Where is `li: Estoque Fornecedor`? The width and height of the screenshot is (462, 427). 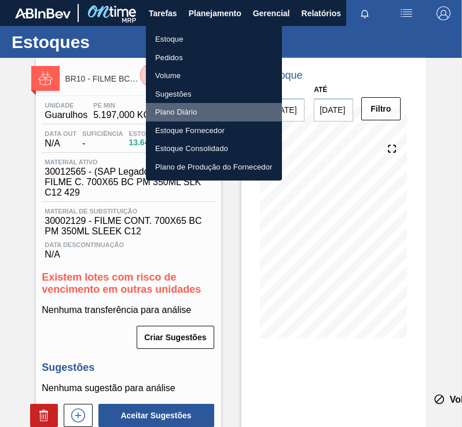 li: Estoque Fornecedor is located at coordinates (213, 131).